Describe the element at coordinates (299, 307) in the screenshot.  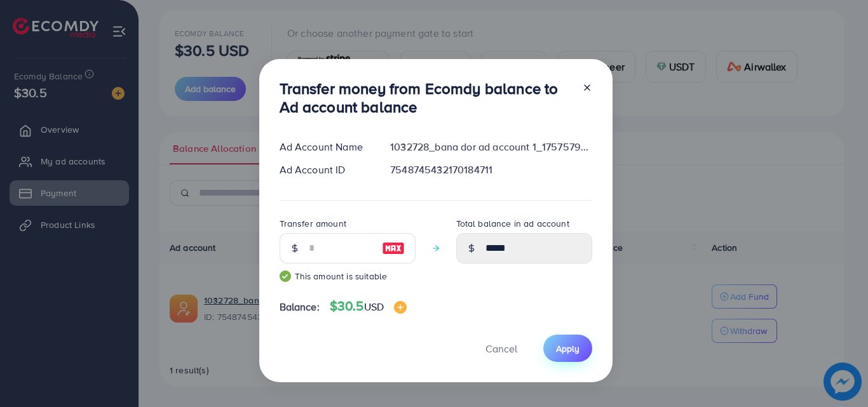
I see `span: Balance:` at that location.